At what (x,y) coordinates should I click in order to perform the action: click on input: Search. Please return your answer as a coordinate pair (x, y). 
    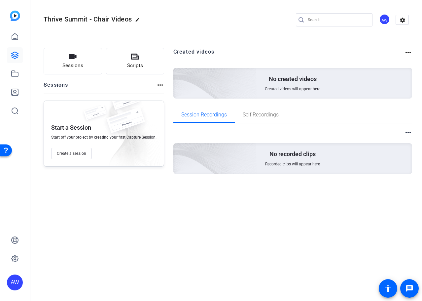
    Looking at the image, I should click on (338, 20).